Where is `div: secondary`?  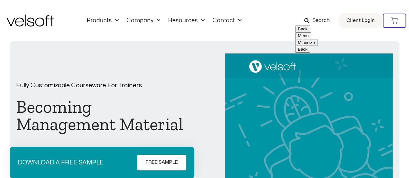 div: secondary is located at coordinates (57, 16).